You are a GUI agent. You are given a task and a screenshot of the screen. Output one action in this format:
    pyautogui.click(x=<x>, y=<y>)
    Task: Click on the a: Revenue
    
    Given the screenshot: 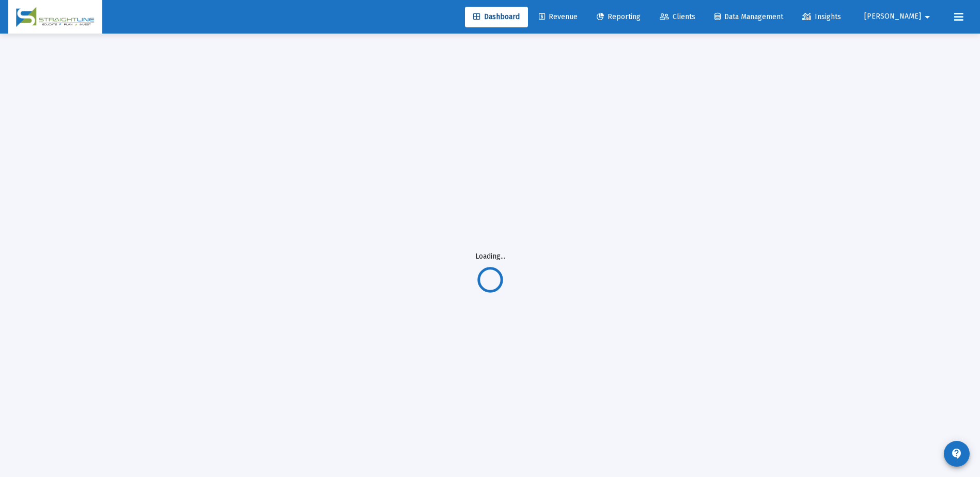 What is the action you would take?
    pyautogui.click(x=558, y=17)
    